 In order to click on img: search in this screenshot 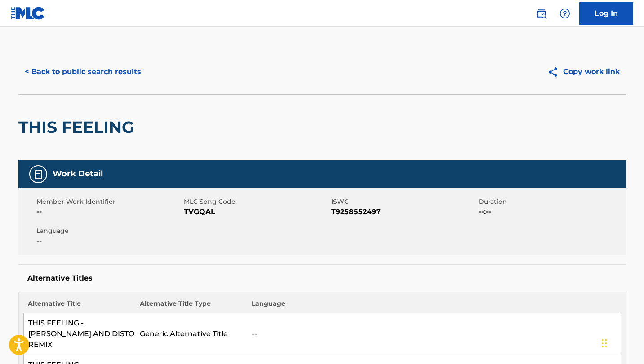, I will do `click(542, 13)`.